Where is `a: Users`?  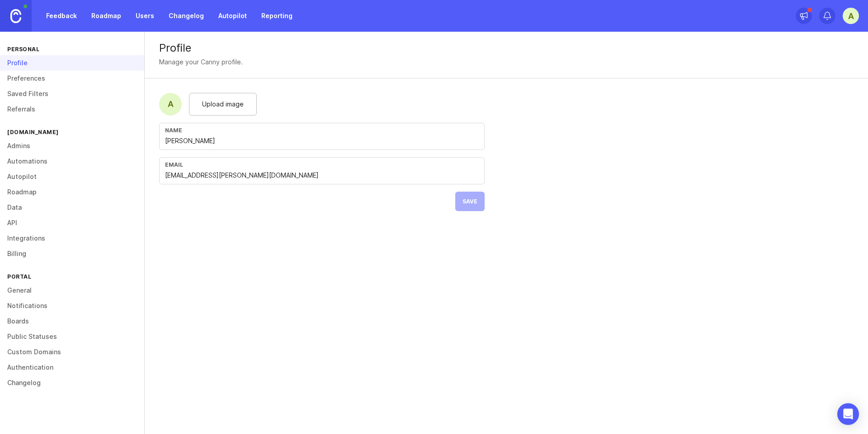 a: Users is located at coordinates (145, 16).